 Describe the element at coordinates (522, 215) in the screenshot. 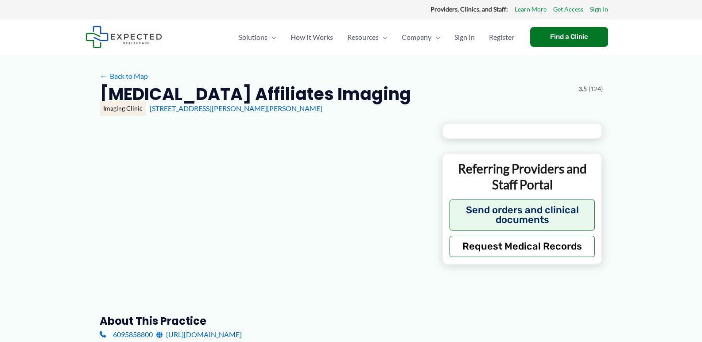

I see `button: Send orders and clinical documents` at that location.